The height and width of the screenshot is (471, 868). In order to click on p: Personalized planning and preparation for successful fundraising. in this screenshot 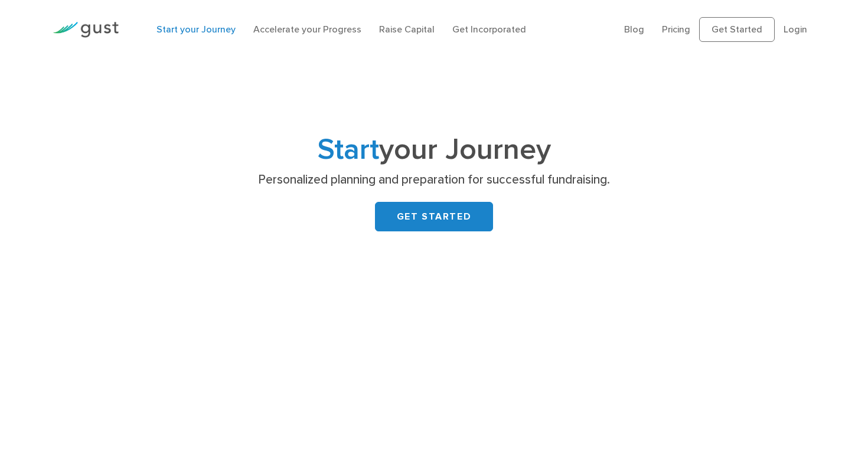, I will do `click(434, 180)`.